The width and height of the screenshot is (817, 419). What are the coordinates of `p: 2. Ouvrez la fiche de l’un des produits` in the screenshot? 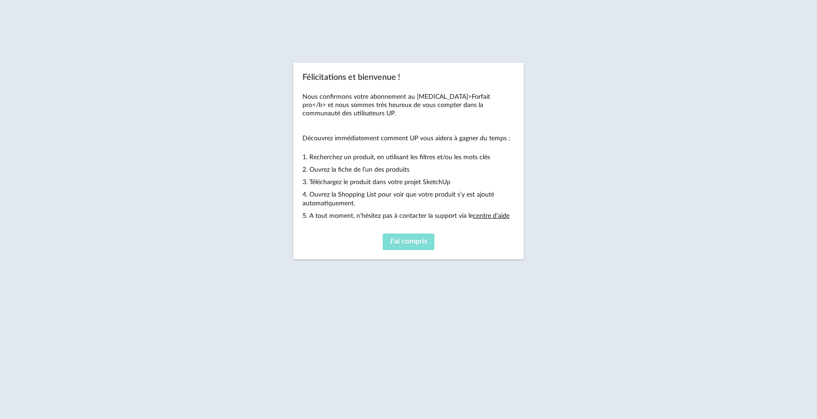 It's located at (409, 170).